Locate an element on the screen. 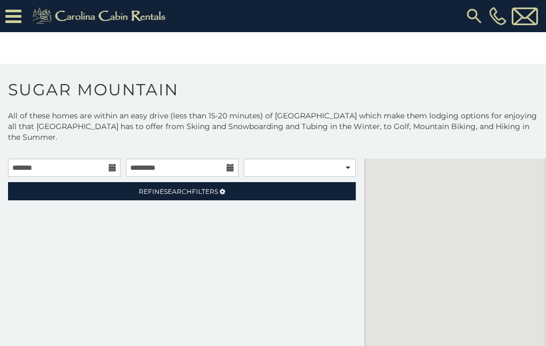 The image size is (546, 346). a: RefineSearchFilters is located at coordinates (182, 191).